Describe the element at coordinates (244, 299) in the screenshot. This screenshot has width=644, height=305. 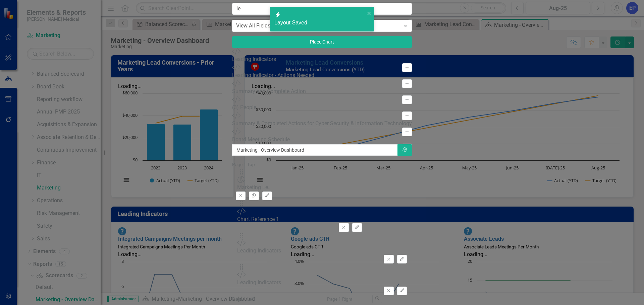
I see `small: Page 1 Left` at that location.